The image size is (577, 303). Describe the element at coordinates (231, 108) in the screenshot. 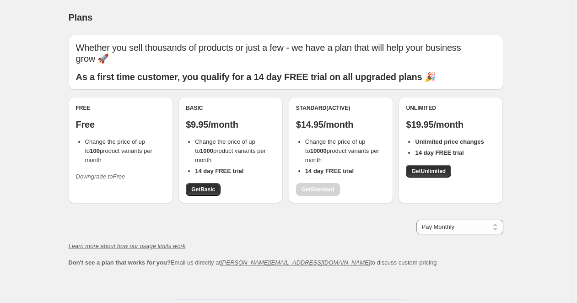

I see `div: Basic` at that location.